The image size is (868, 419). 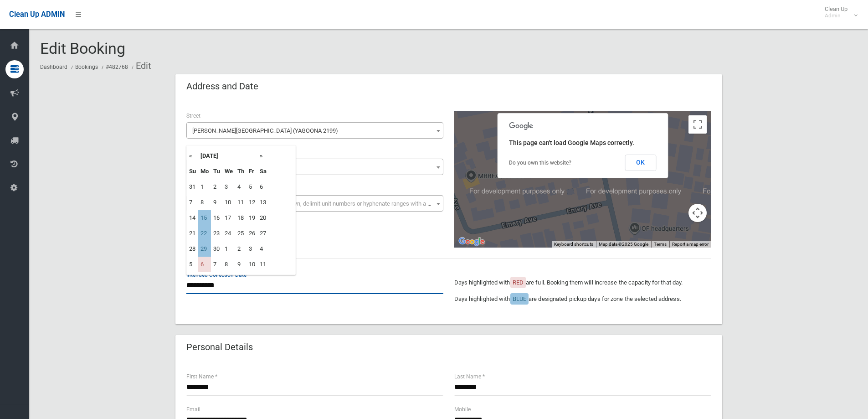 I want to click on td: 23, so click(x=217, y=233).